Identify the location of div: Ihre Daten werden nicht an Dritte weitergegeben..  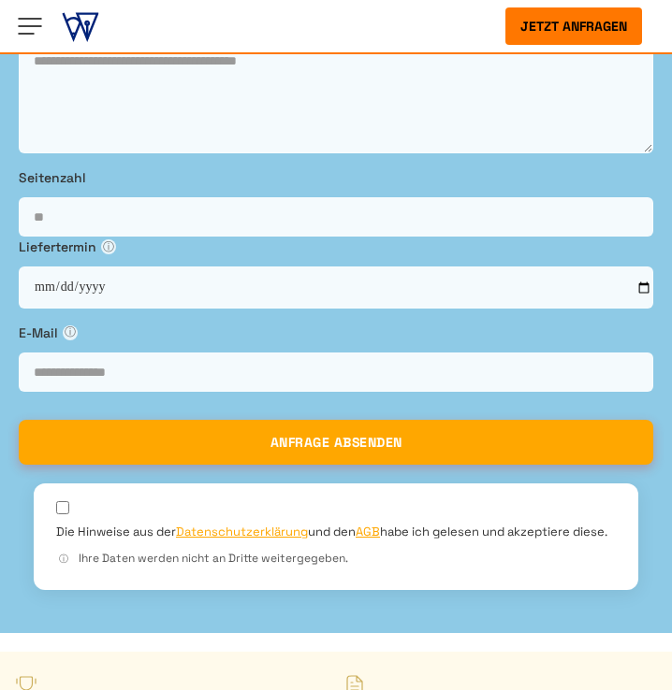
(336, 559).